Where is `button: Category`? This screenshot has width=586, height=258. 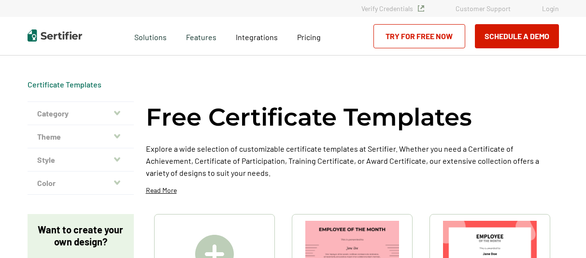
button: Category is located at coordinates (81, 113).